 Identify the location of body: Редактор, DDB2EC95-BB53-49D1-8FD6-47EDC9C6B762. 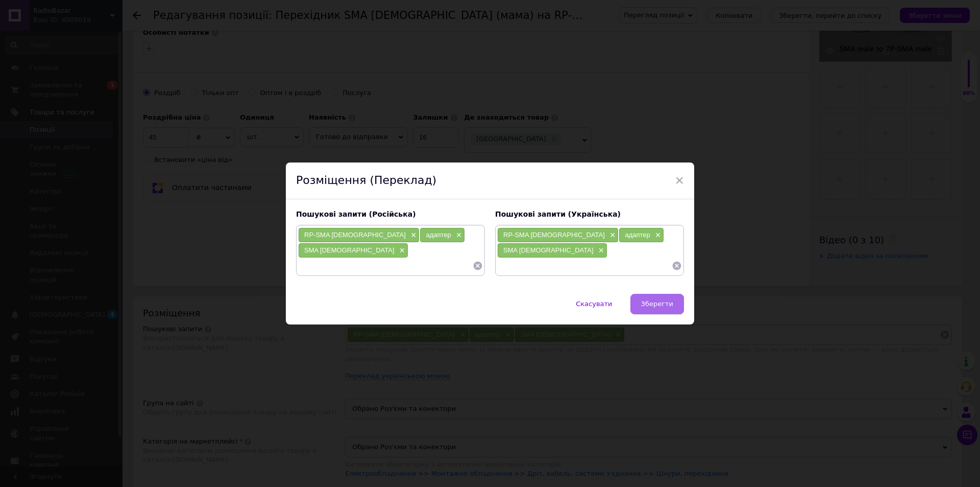
(327, 15).